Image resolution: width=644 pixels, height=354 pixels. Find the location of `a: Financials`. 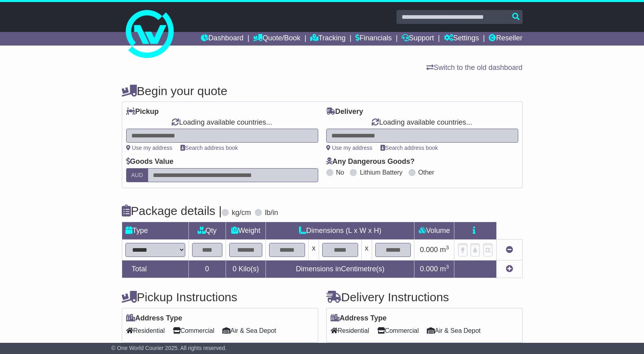

a: Financials is located at coordinates (374, 39).